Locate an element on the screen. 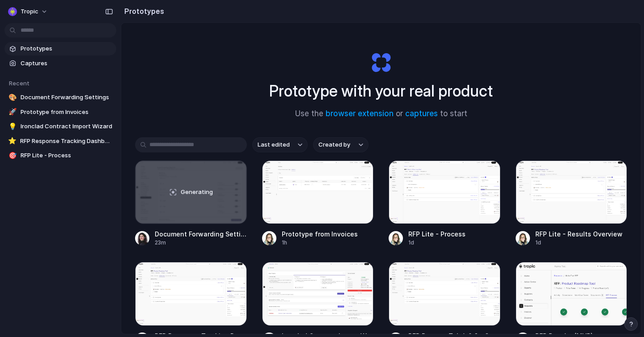 Image resolution: width=644 pixels, height=337 pixels. a: 🎯RFP Lite - Process is located at coordinates (61, 156).